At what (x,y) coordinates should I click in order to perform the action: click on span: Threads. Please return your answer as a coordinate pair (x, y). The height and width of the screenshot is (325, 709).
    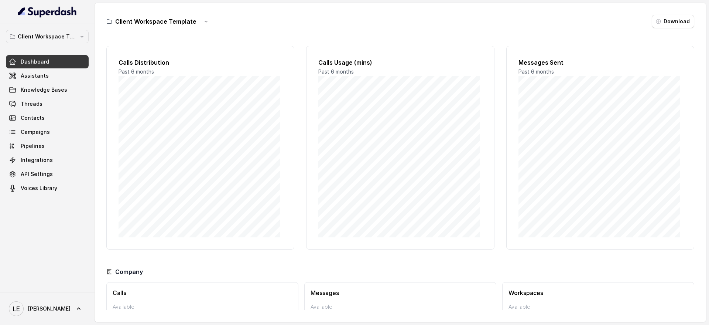
    Looking at the image, I should click on (31, 104).